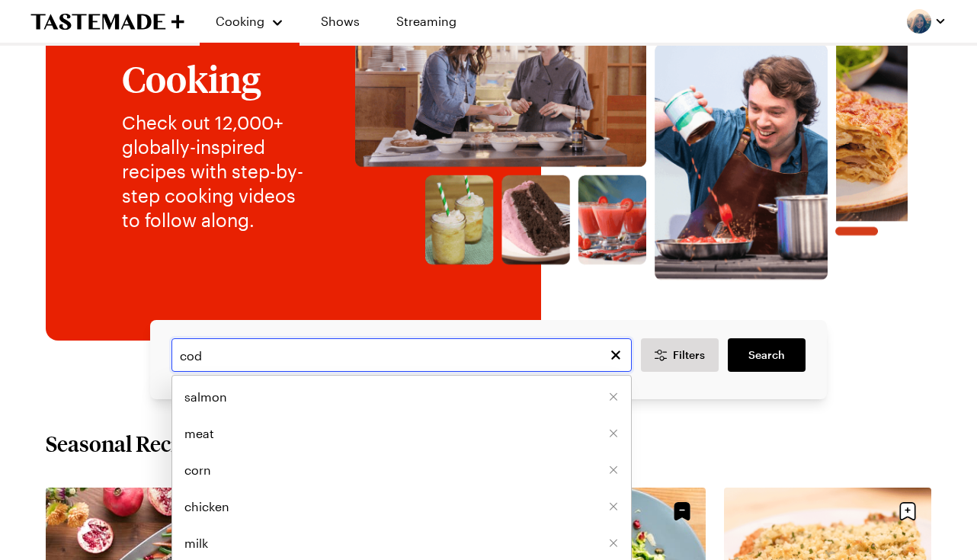 The width and height of the screenshot is (977, 560). Describe the element at coordinates (206, 396) in the screenshot. I see `span: salmon` at that location.